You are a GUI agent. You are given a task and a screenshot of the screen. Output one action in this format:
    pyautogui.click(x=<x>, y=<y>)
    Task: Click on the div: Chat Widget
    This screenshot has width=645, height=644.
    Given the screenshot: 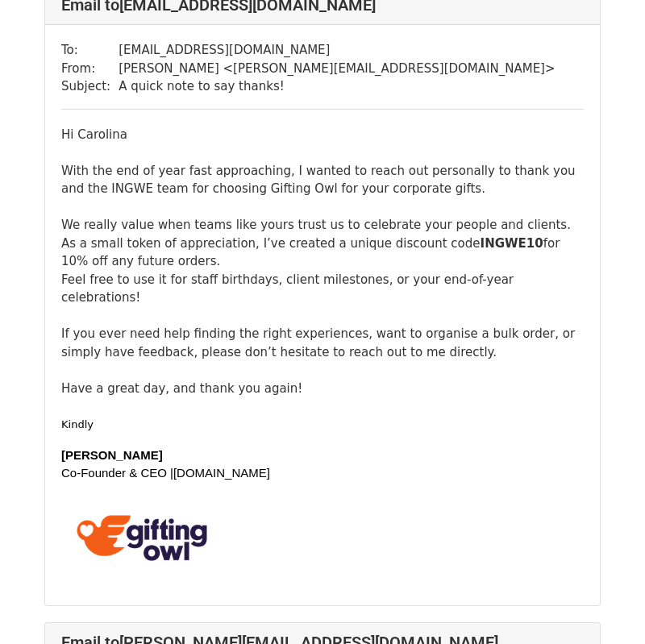 What is the action you would take?
    pyautogui.click(x=605, y=606)
    